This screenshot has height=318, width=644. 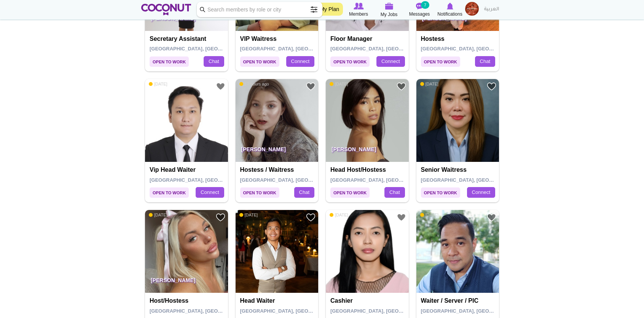 I want to click on h4: Senior Waitress, so click(x=459, y=170).